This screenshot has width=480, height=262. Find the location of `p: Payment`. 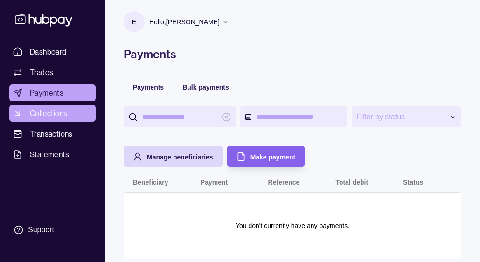

p: Payment is located at coordinates (214, 182).